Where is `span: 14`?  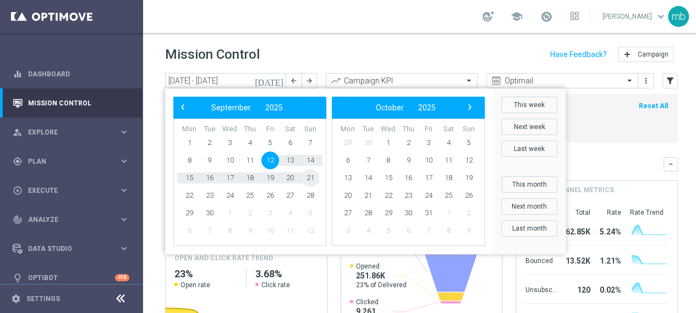 span: 14 is located at coordinates (368, 178).